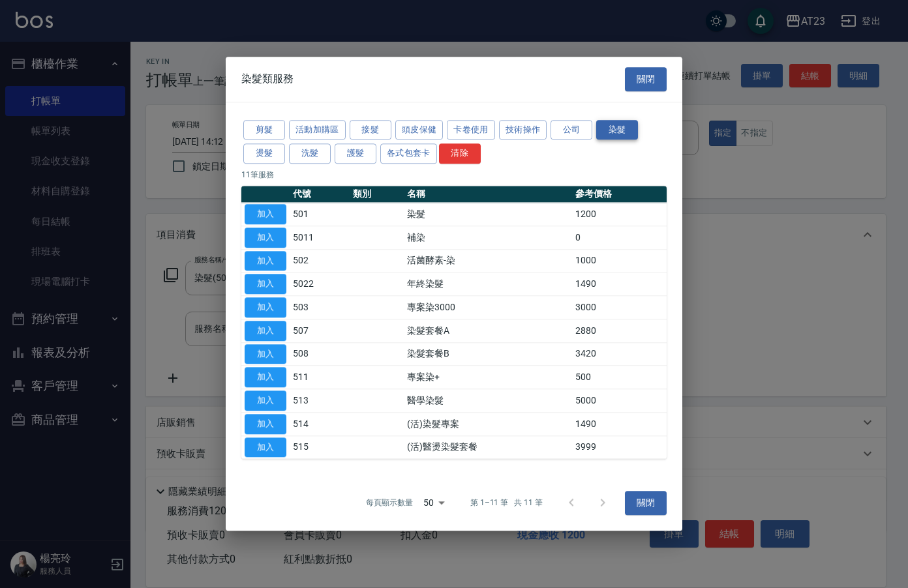 The image size is (908, 588). I want to click on button: 活動加購區, so click(317, 130).